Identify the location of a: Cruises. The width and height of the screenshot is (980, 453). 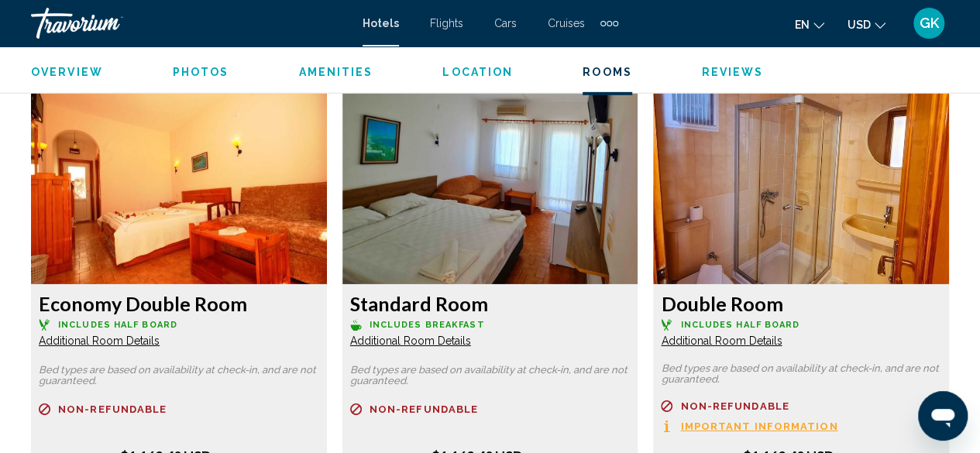
(566, 23).